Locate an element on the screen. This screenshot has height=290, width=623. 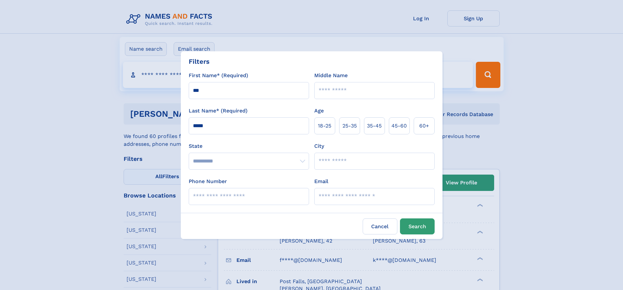
label: Cancel is located at coordinates (380, 226).